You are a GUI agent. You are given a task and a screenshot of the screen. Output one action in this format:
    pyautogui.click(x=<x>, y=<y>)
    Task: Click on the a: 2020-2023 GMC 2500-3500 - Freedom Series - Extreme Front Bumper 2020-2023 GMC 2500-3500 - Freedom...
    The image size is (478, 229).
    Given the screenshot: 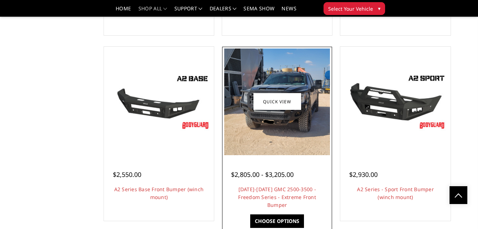 What is the action you would take?
    pyautogui.click(x=277, y=102)
    